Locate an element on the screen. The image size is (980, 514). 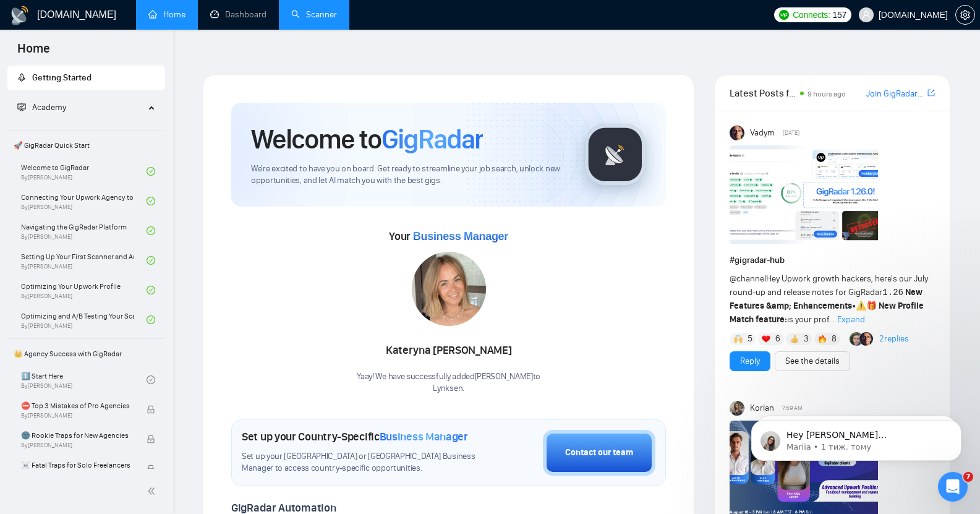
img: logo is located at coordinates (20, 16).